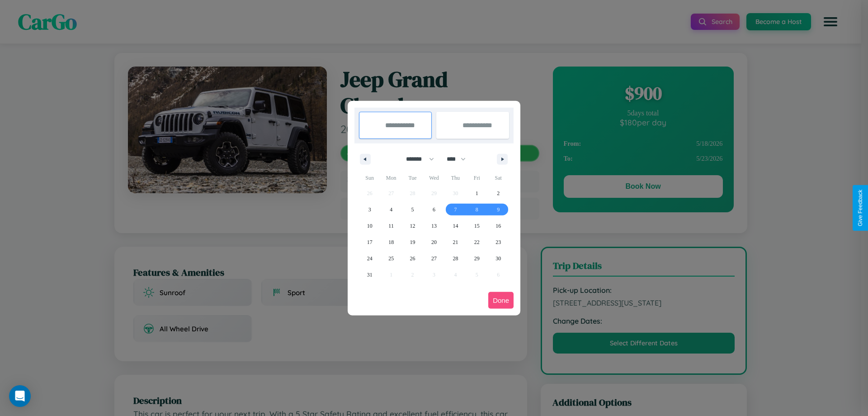 The image size is (868, 416). I want to click on button: 7, so click(456, 209).